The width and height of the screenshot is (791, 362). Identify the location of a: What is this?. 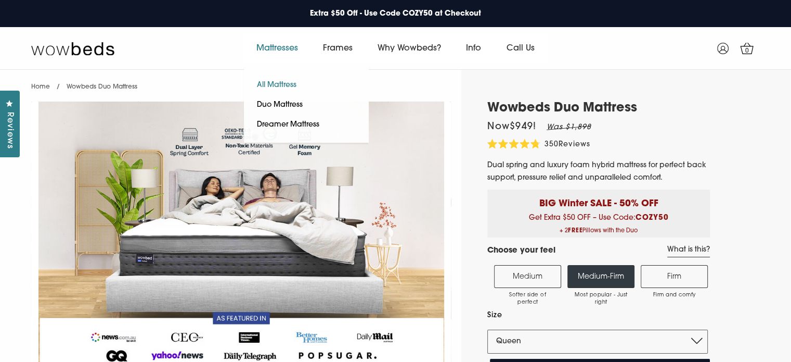
(689, 251).